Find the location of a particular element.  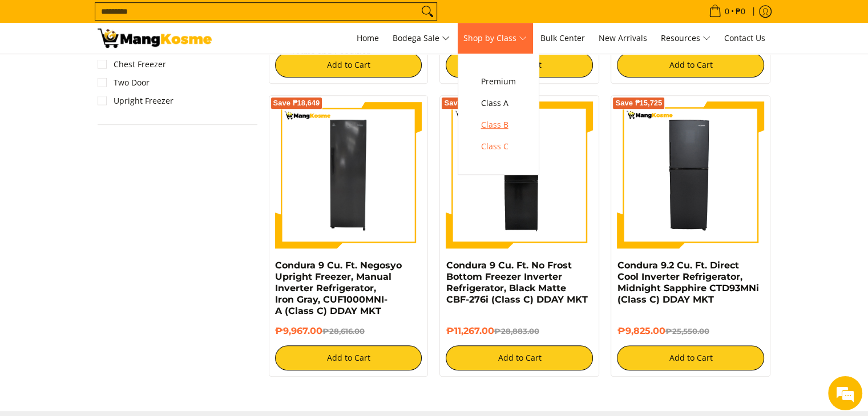

img: Condura 9 Cu. Ft. No Frost Bottom Freezer Inverter Refrigerator, Black Matte CBF-276i (Class C) D... is located at coordinates (519, 175).